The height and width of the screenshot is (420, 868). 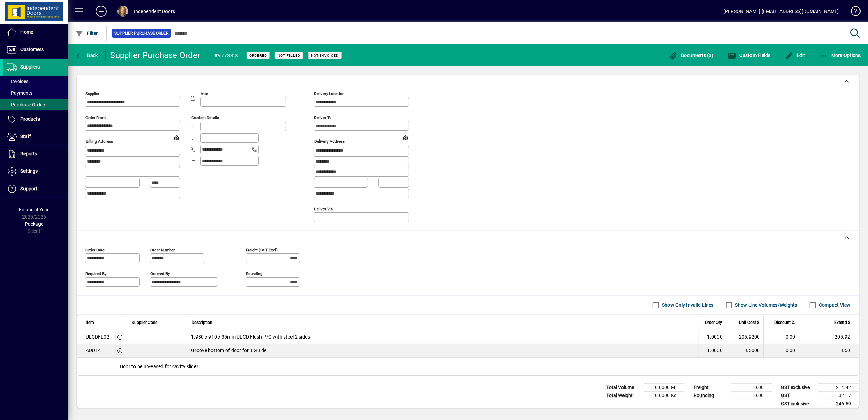 What do you see at coordinates (90, 322) in the screenshot?
I see `span: Item` at bounding box center [90, 322].